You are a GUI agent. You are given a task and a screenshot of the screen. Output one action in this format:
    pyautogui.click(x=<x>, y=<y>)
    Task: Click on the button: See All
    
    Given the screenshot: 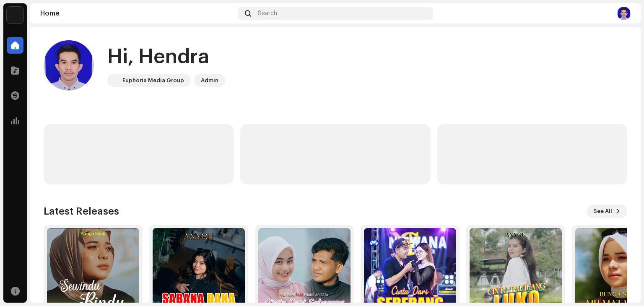 What is the action you would take?
    pyautogui.click(x=607, y=211)
    